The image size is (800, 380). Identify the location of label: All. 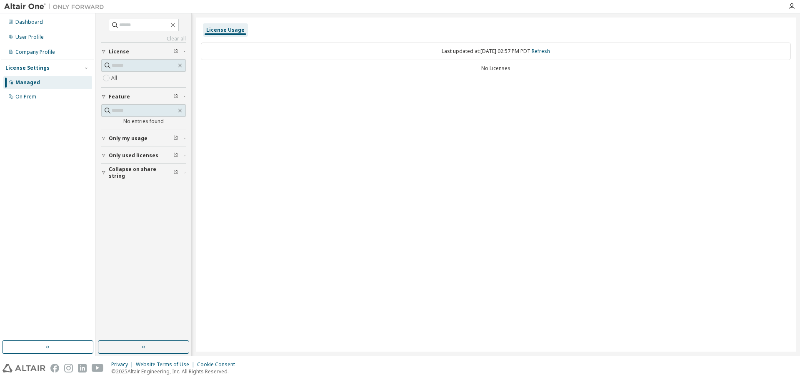
(115, 78).